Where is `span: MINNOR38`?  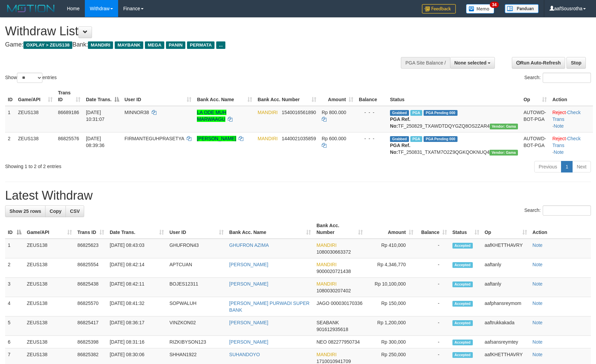
span: MINNOR38 is located at coordinates (137, 112).